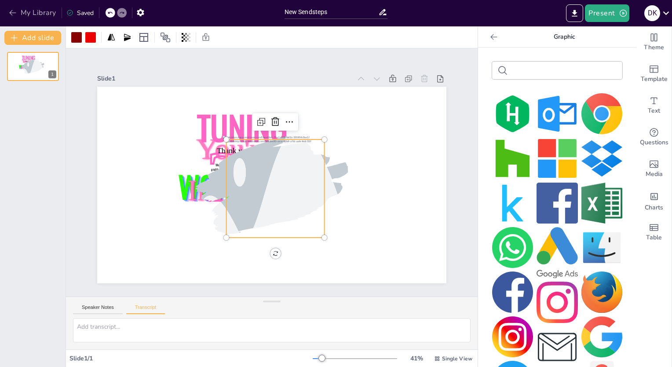 The height and width of the screenshot is (367, 672). Describe the element at coordinates (654, 137) in the screenshot. I see `div: Get real-time input from your audience` at that location.